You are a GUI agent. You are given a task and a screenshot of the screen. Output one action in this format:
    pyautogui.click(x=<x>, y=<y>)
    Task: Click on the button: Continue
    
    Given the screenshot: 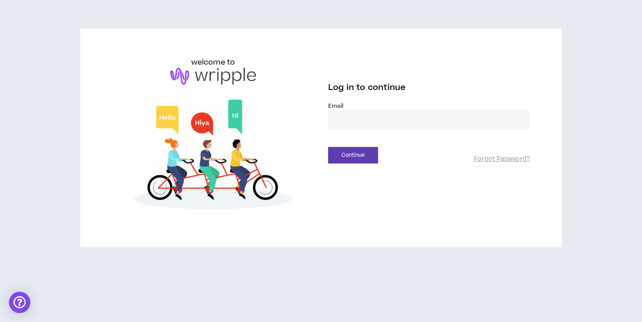 What is the action you would take?
    pyautogui.click(x=353, y=155)
    